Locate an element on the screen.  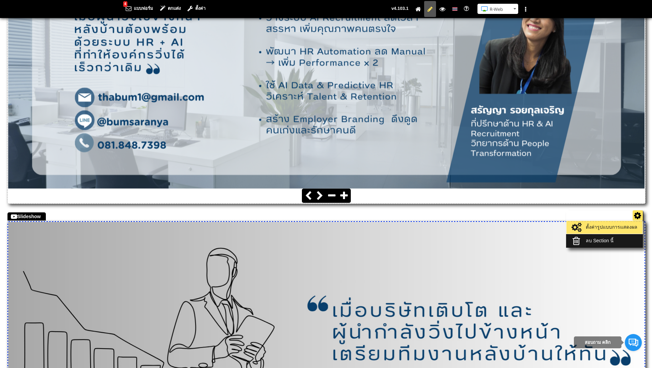
a: ตั้งค่า is located at coordinates (196, 8).